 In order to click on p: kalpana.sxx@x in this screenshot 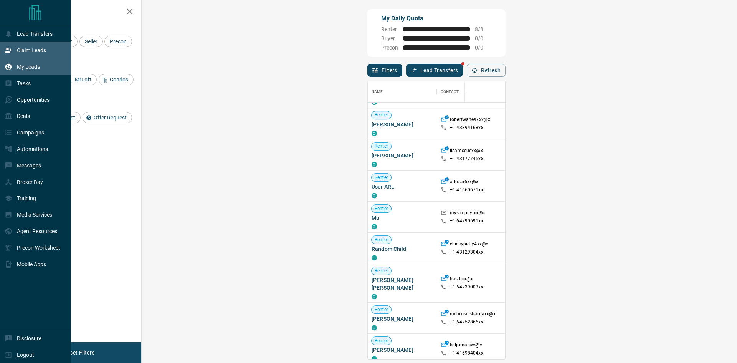, I will do `click(466, 345)`.